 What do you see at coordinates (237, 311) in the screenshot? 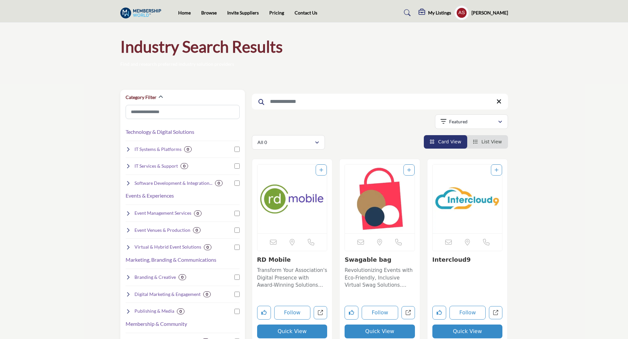
I see `input: Select Publishing & Media checkbox` at bounding box center [237, 311].